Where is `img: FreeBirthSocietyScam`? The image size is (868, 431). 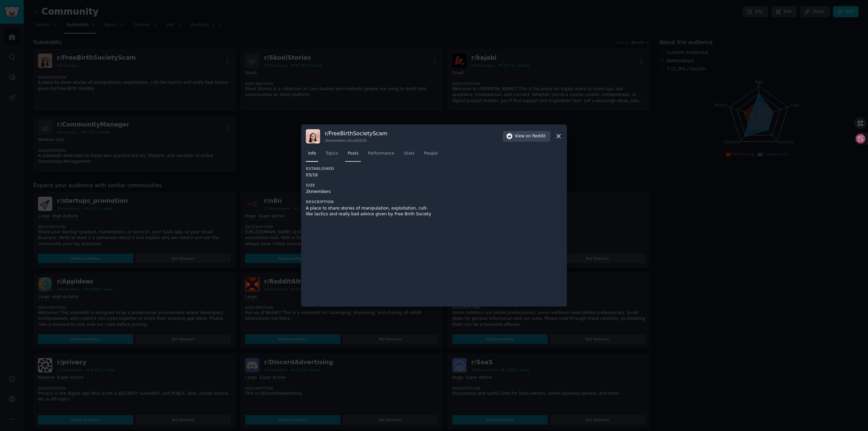
img: FreeBirthSocietyScam is located at coordinates (313, 136).